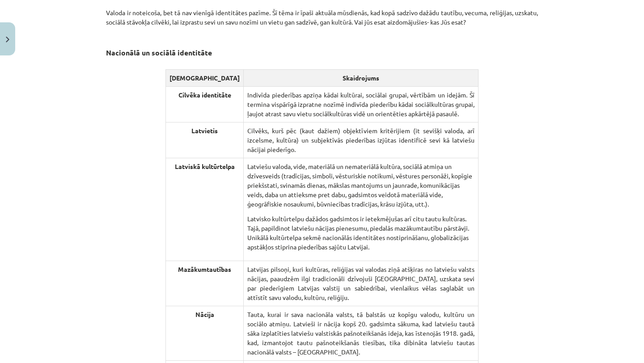 The width and height of the screenshot is (644, 363). What do you see at coordinates (205, 95) in the screenshot?
I see `strong: Cilvēka identitāte` at bounding box center [205, 95].